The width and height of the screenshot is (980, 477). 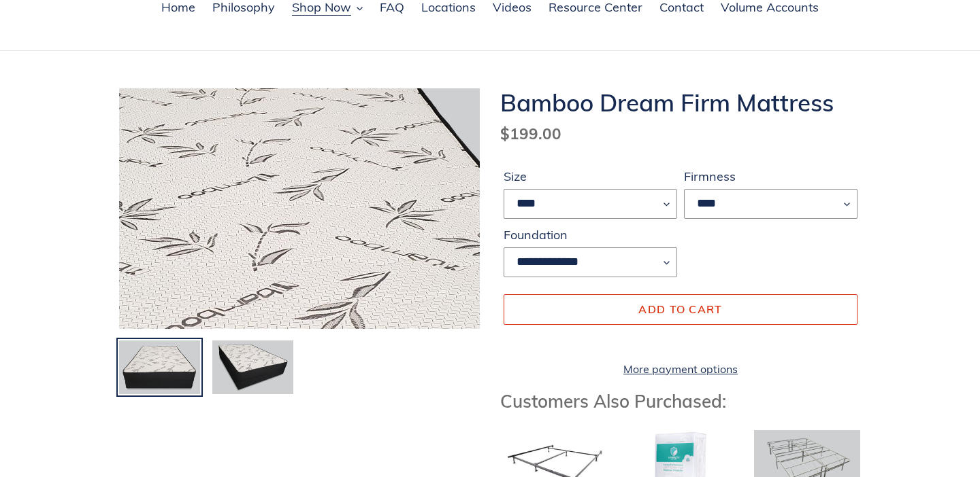 I want to click on label: Firmness, so click(x=771, y=176).